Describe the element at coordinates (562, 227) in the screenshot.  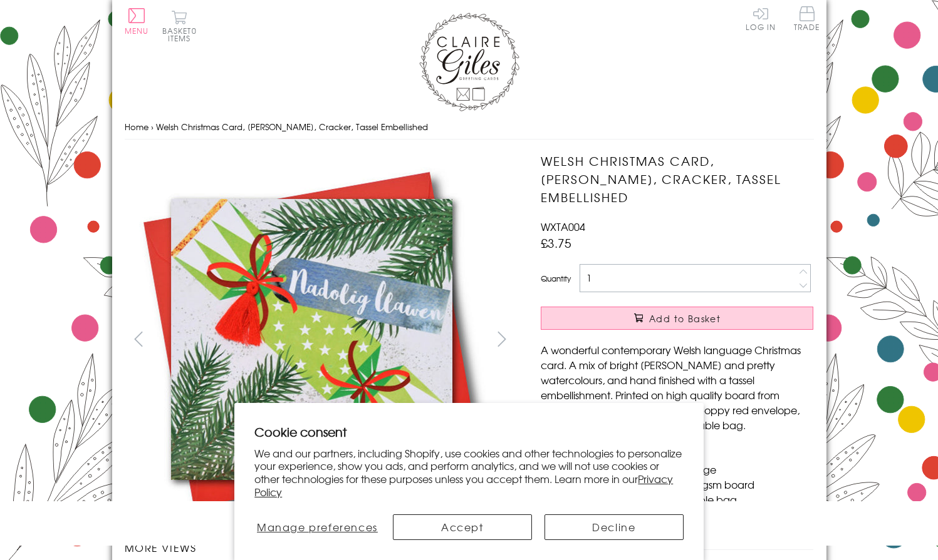
I see `span: WXTA004` at that location.